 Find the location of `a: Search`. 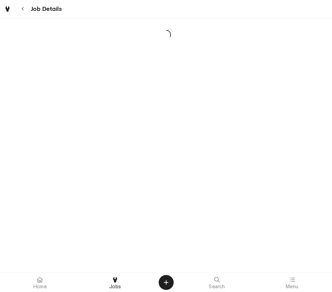

a: Search is located at coordinates (217, 282).